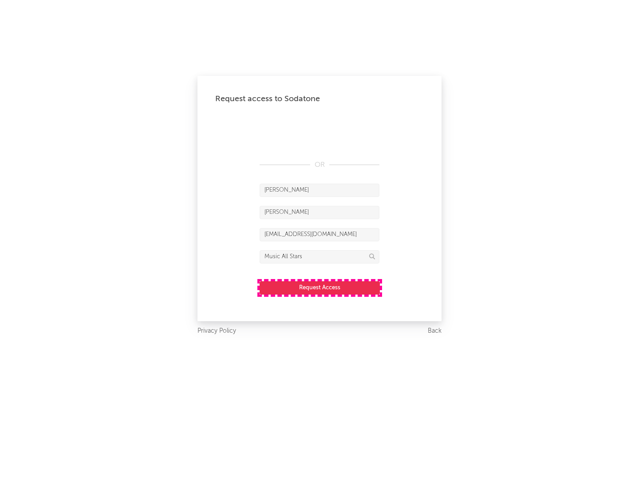  Describe the element at coordinates (435, 331) in the screenshot. I see `a: Back` at that location.